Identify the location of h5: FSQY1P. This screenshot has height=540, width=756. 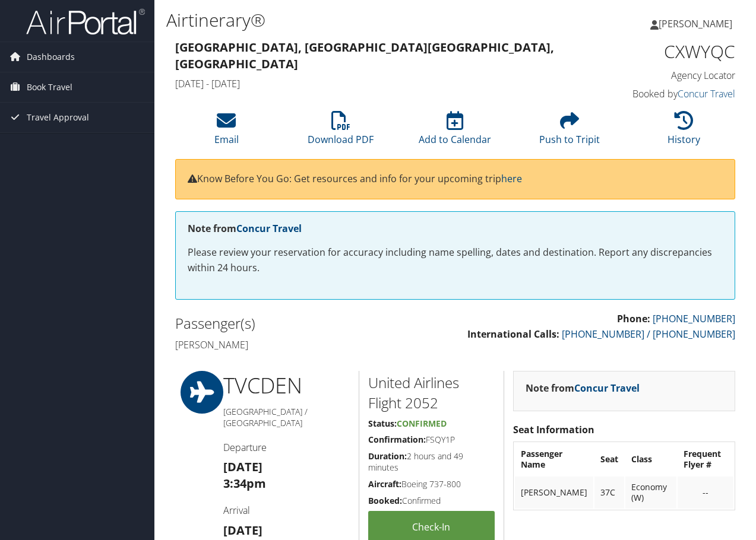
(431, 440).